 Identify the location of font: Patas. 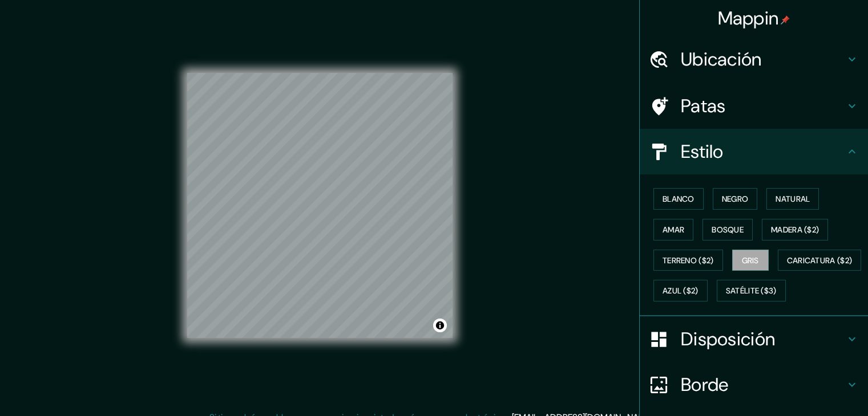
(703, 106).